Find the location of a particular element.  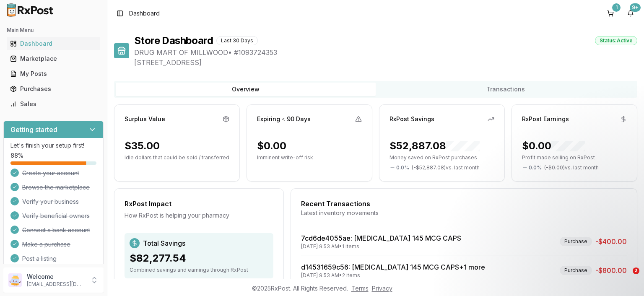

p: Idle dollars that could be sold / transferred is located at coordinates (177, 157).